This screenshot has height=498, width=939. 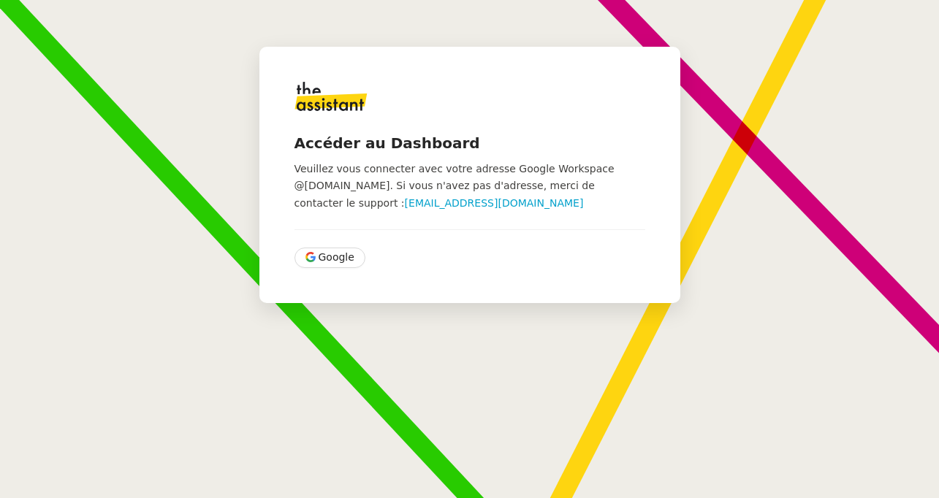 What do you see at coordinates (470, 143) in the screenshot?
I see `h4: Accéder au Dashboard` at bounding box center [470, 143].